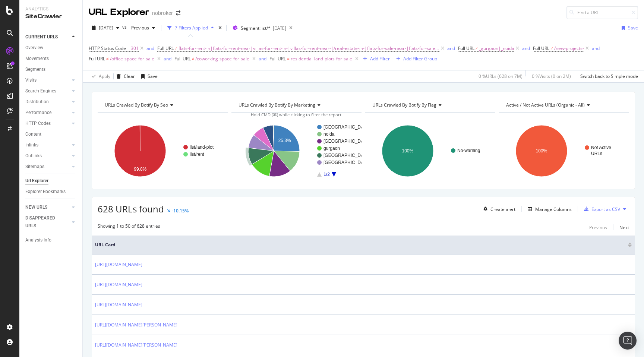 The image size is (644, 357). What do you see at coordinates (38, 123) in the screenshot?
I see `div: HTTP Codes` at bounding box center [38, 123].